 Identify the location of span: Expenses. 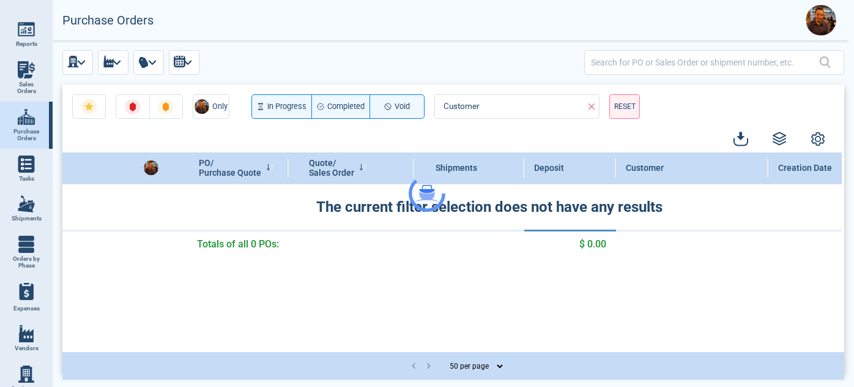
(26, 308).